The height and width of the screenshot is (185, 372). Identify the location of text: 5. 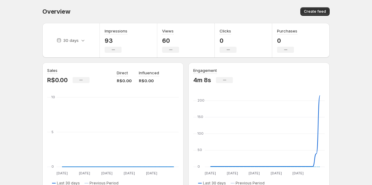
(52, 132).